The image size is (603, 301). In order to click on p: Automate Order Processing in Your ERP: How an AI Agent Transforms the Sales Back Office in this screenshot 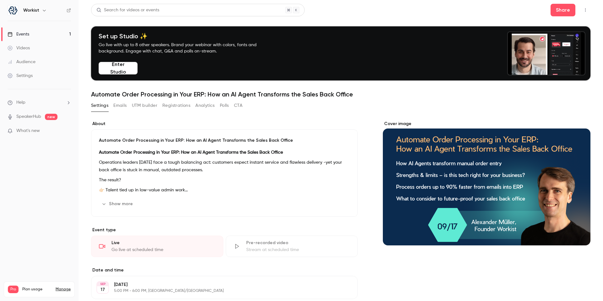, I will do `click(224, 140)`.